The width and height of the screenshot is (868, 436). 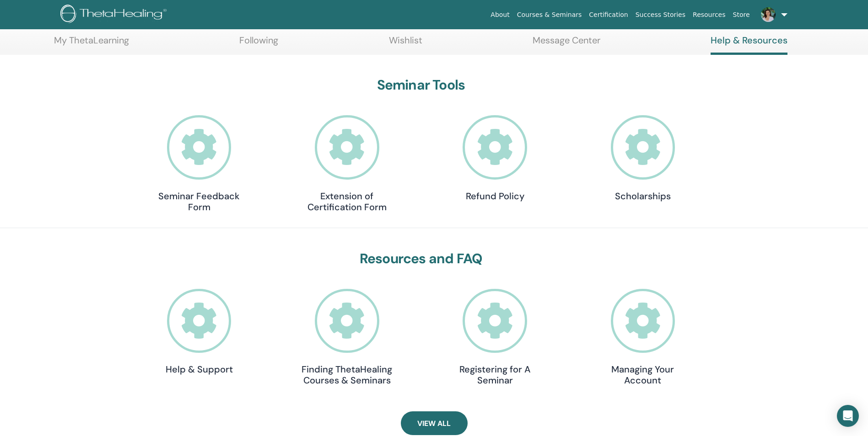 I want to click on a: Managing Your Account, so click(x=642, y=337).